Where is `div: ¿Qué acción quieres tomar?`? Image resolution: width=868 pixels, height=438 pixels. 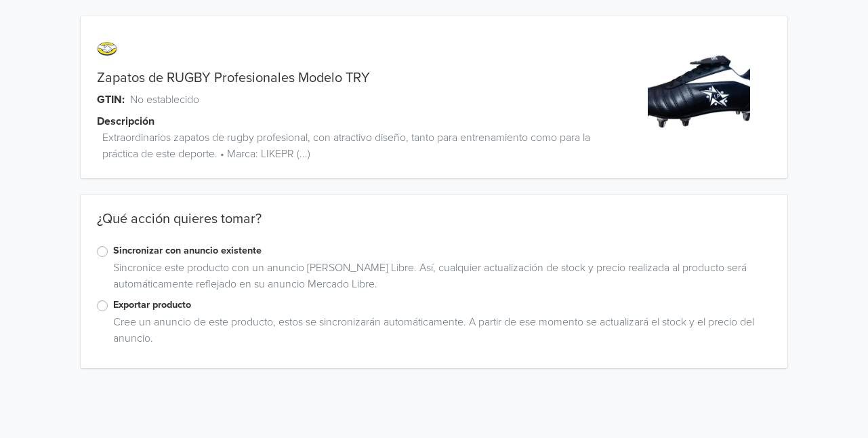 div: ¿Qué acción quieres tomar? is located at coordinates (434, 227).